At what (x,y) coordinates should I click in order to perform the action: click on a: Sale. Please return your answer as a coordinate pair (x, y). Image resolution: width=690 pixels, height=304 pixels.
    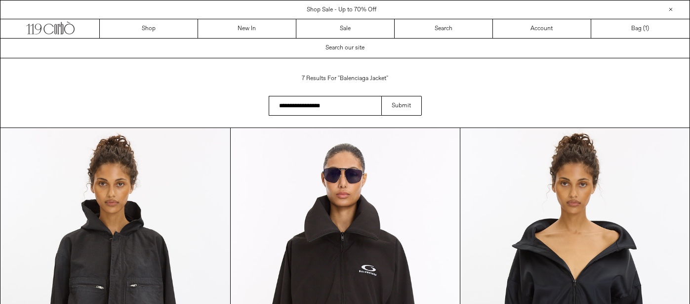
    Looking at the image, I should click on (345, 29).